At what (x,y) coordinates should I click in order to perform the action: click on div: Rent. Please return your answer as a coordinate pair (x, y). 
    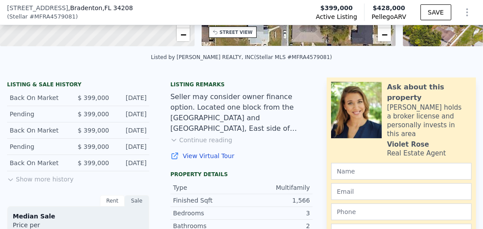
    Looking at the image, I should click on (112, 201).